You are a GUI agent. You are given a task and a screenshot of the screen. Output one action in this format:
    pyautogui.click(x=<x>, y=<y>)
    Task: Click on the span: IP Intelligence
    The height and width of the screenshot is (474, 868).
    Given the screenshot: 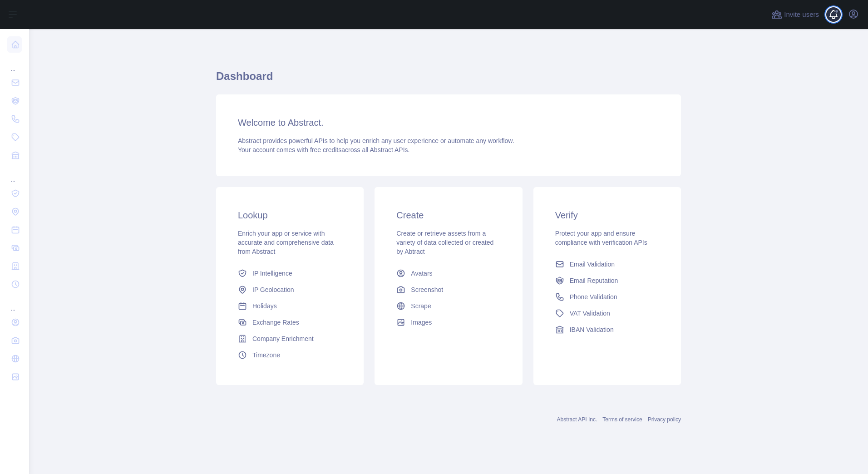 What is the action you would take?
    pyautogui.click(x=272, y=273)
    